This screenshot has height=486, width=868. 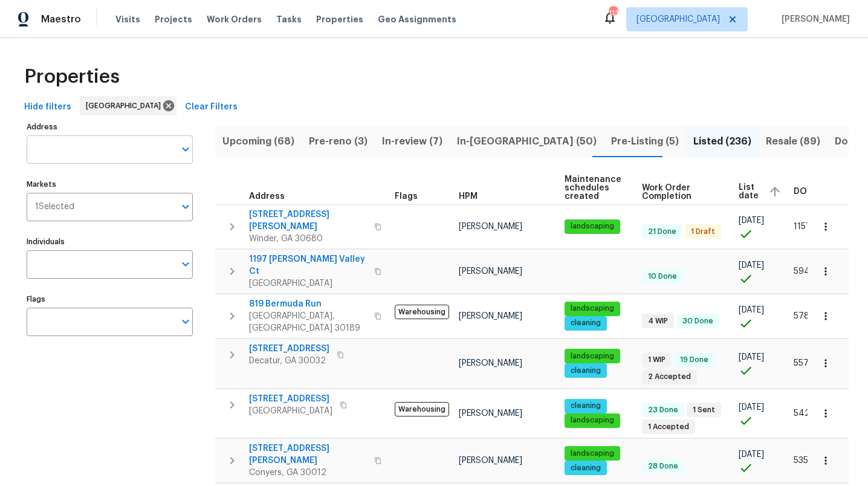 What do you see at coordinates (48, 107) in the screenshot?
I see `button: Hide filters` at bounding box center [48, 107].